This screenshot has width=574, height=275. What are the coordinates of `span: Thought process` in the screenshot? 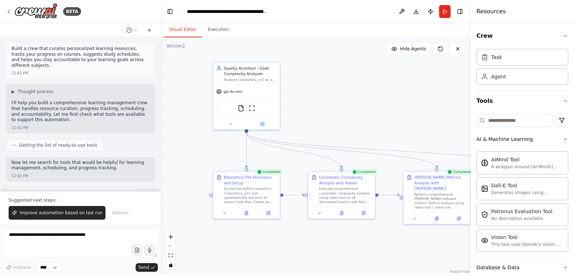 It's located at (36, 92).